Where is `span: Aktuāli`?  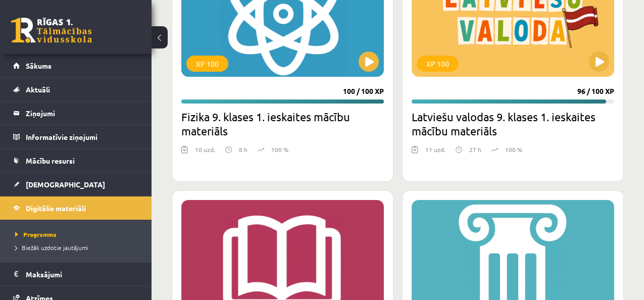
span: Aktuāli is located at coordinates (38, 89).